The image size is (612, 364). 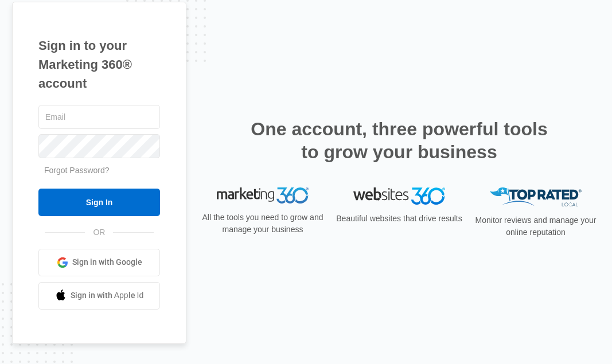 I want to click on span: OR, so click(x=99, y=233).